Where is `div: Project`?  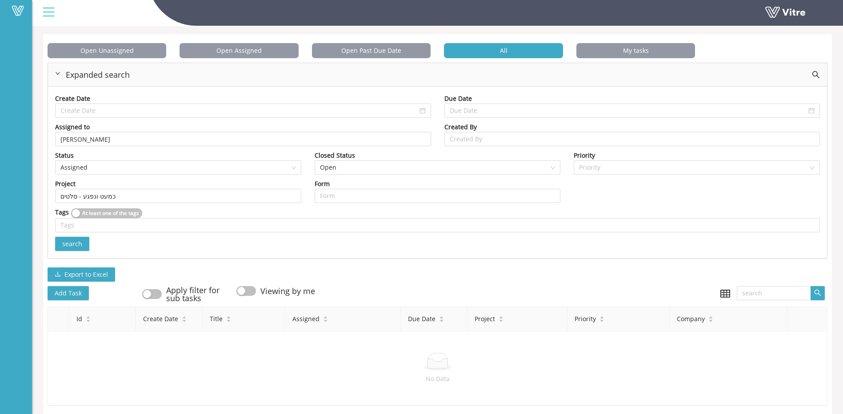 div: Project is located at coordinates (65, 184).